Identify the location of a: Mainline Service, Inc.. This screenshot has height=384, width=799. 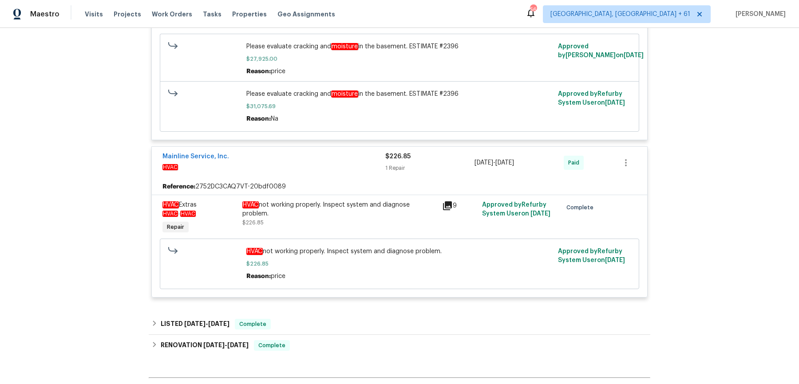
(196, 157).